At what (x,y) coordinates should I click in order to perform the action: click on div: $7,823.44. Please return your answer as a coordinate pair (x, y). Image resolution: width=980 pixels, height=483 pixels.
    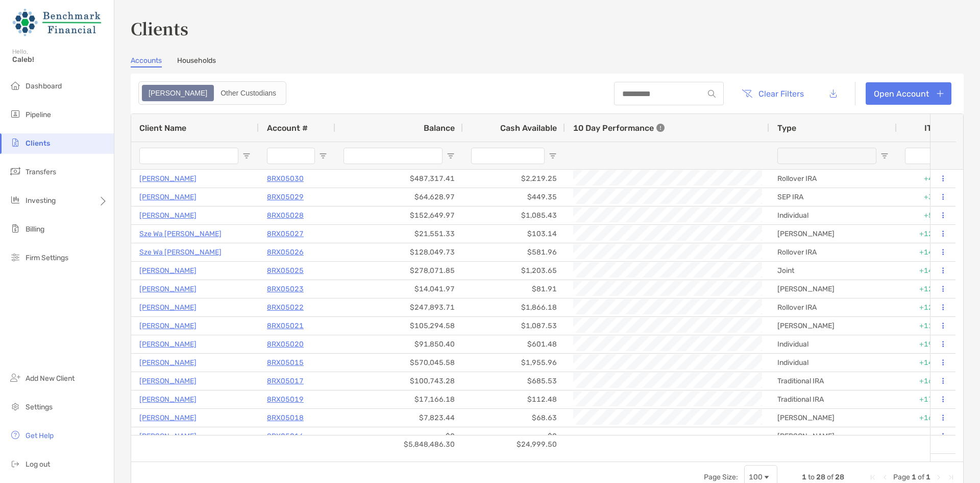
    Looking at the image, I should click on (399, 418).